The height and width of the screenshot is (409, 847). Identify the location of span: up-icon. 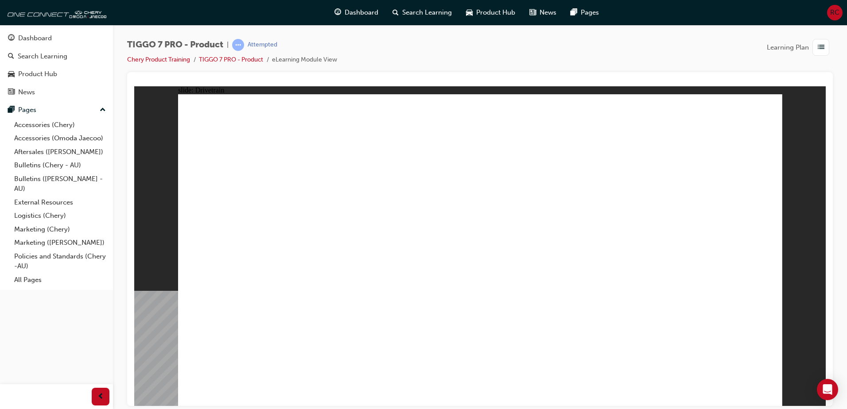
(103, 110).